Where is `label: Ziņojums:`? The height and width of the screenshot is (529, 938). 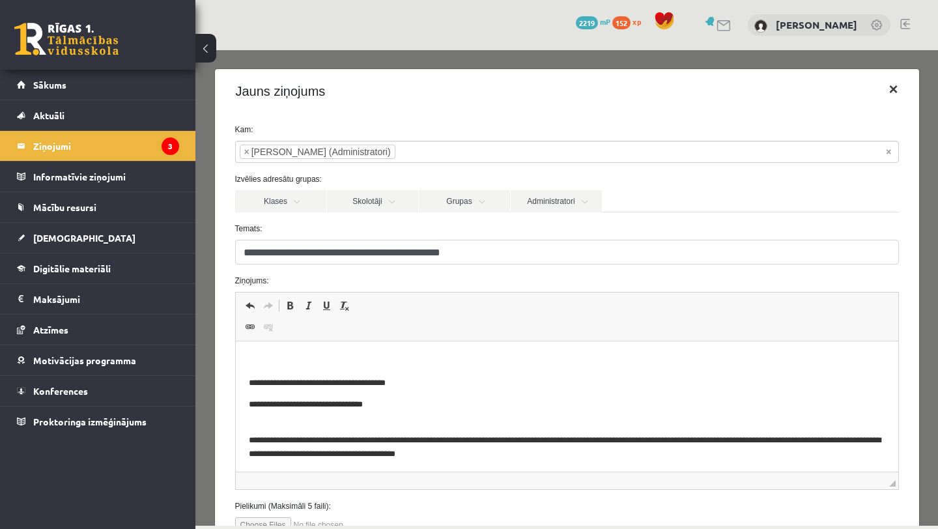
label: Ziņojums: is located at coordinates (371, 231).